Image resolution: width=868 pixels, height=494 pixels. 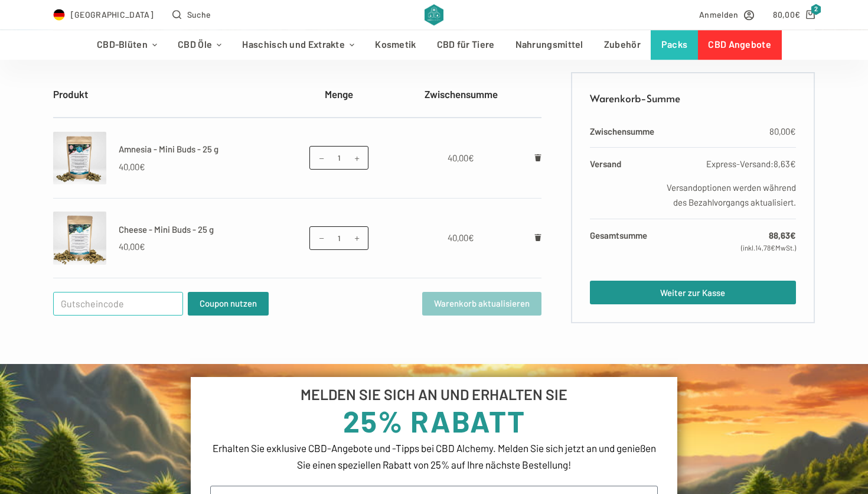 I want to click on small: (inkl. MwSt.), so click(x=731, y=248).